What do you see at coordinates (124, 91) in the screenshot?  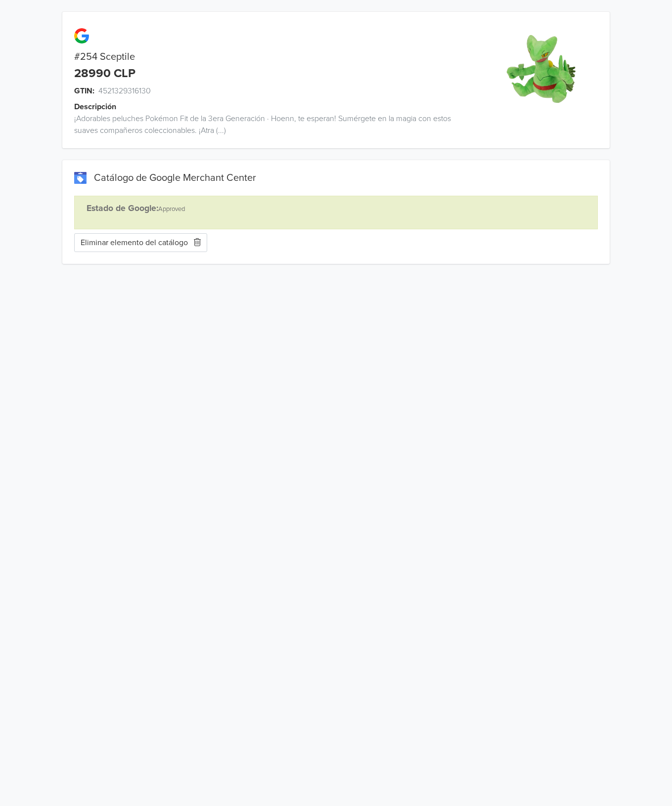 I see `span: 4521329316130` at bounding box center [124, 91].